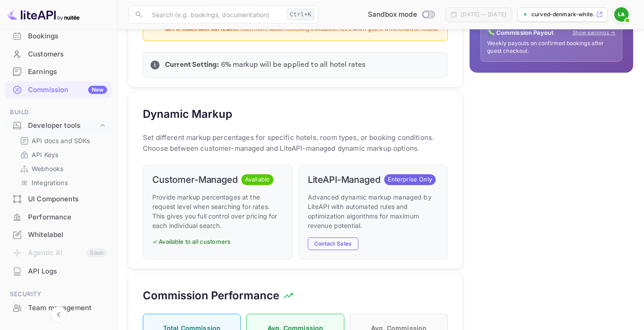  What do you see at coordinates (295, 143) in the screenshot?
I see `p: Set different markup percentages for specific hotels, room types, or booking conditions. Choose b...` at bounding box center [295, 143].